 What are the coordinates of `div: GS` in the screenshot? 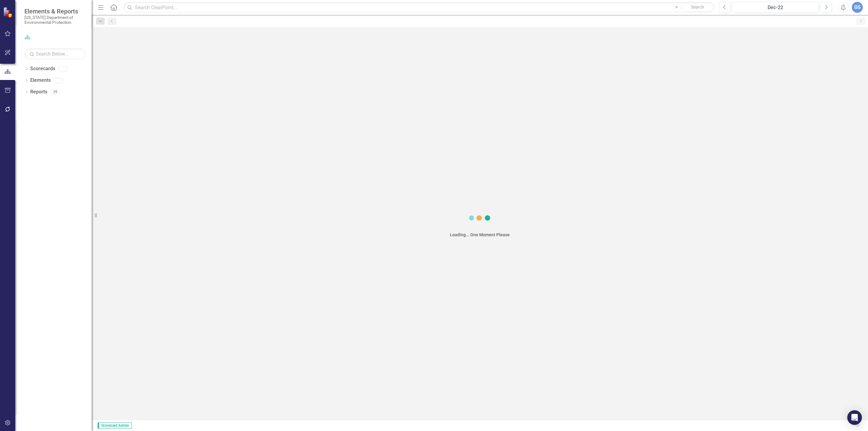 It's located at (858, 7).